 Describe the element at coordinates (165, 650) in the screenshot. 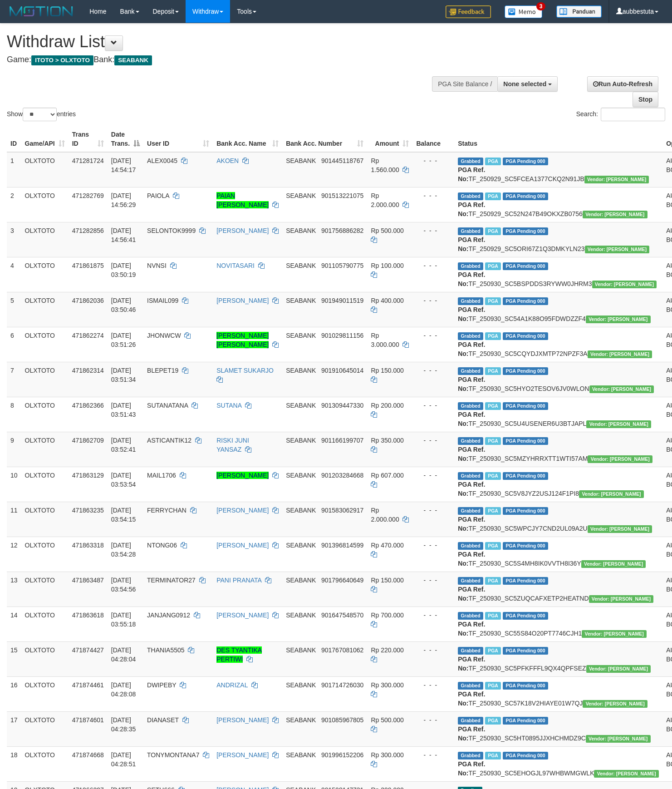

I see `span: THANIA5505` at that location.